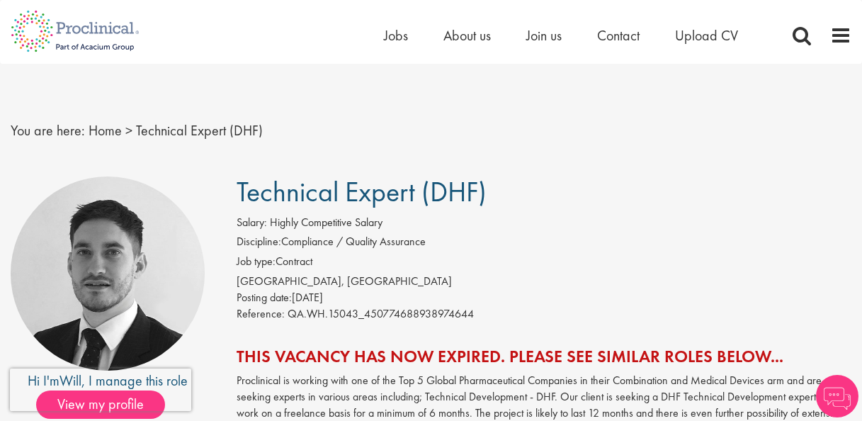  What do you see at coordinates (396, 35) in the screenshot?
I see `a: Jobs` at bounding box center [396, 35].